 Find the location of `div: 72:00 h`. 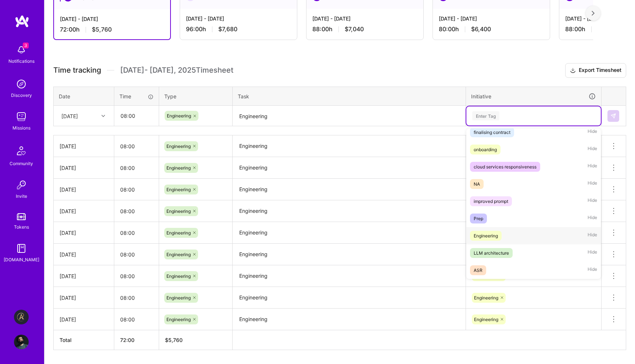

div: 72:00 h is located at coordinates (112, 29).